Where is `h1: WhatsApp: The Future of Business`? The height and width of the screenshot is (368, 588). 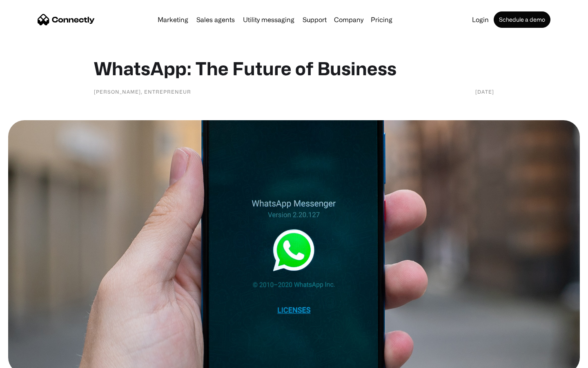 h1: WhatsApp: The Future of Business is located at coordinates (294, 68).